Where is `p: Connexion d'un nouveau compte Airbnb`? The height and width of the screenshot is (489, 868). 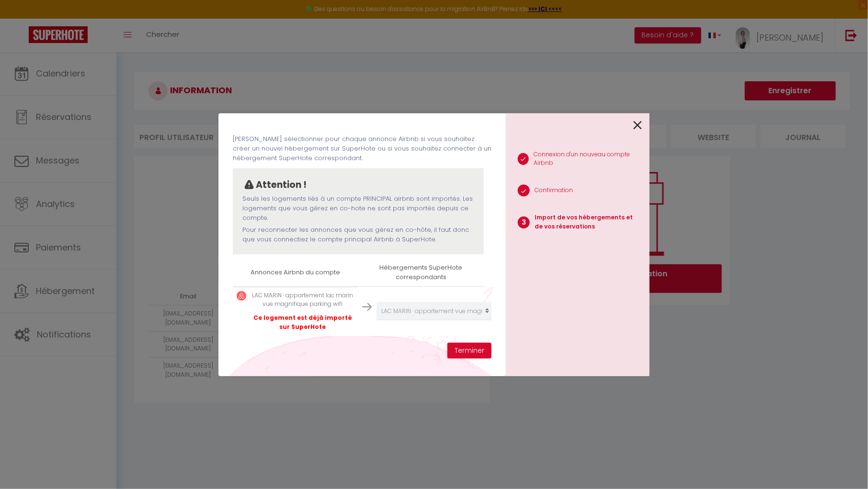 p: Connexion d'un nouveau compte Airbnb is located at coordinates (588, 159).